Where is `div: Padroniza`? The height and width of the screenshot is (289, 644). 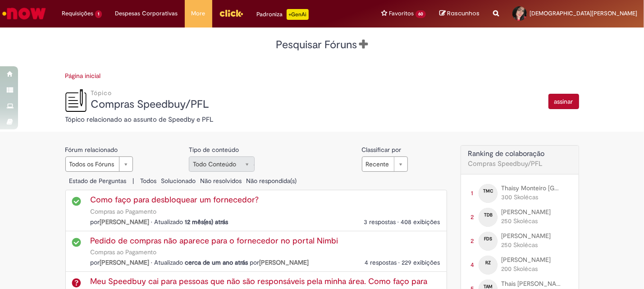 div: Padroniza is located at coordinates (283, 14).